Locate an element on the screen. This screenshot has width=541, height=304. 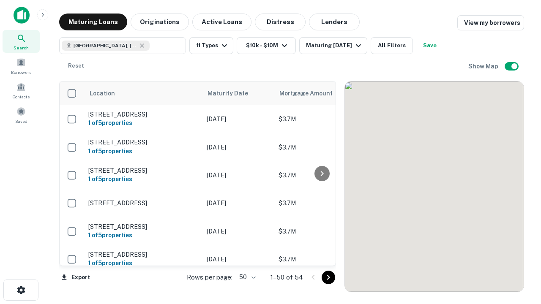
a: Search is located at coordinates (21, 41).